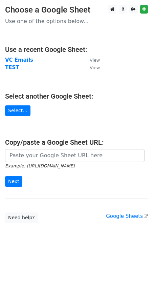  I want to click on a: Select..., so click(18, 111).